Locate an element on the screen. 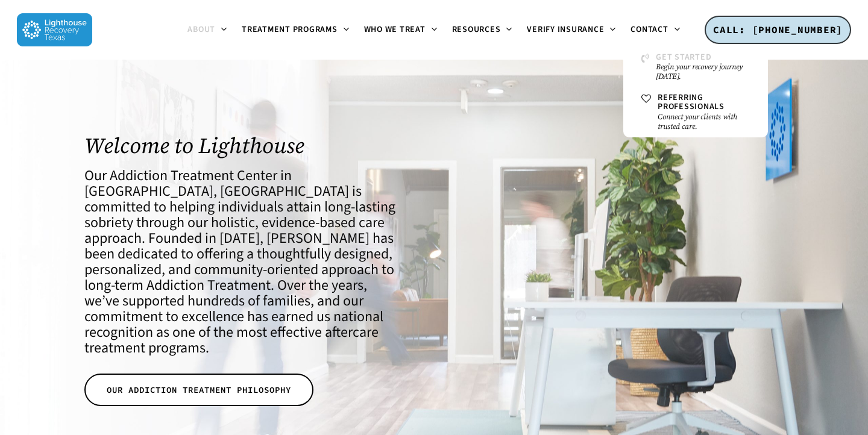 The height and width of the screenshot is (435, 868). span: Resources is located at coordinates (476, 30).